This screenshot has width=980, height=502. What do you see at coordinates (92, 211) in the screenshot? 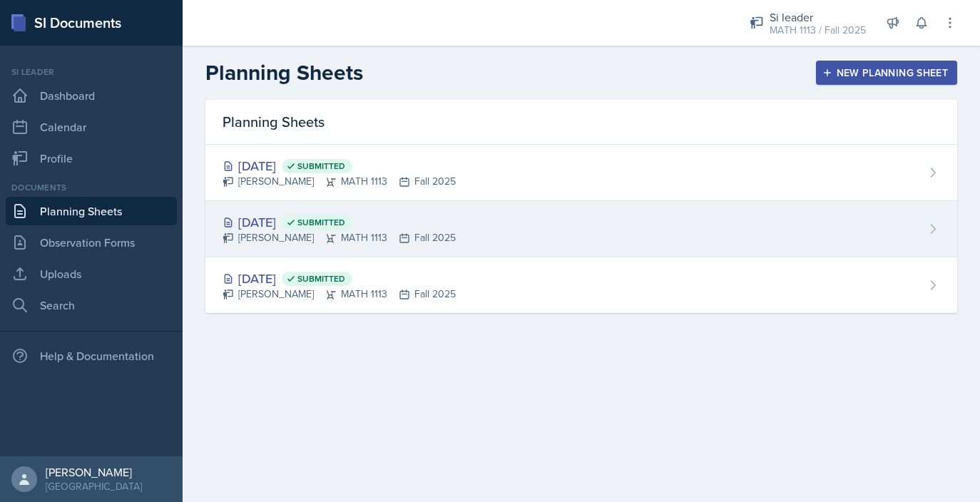
I see `a: Planning Sheets` at bounding box center [92, 211].